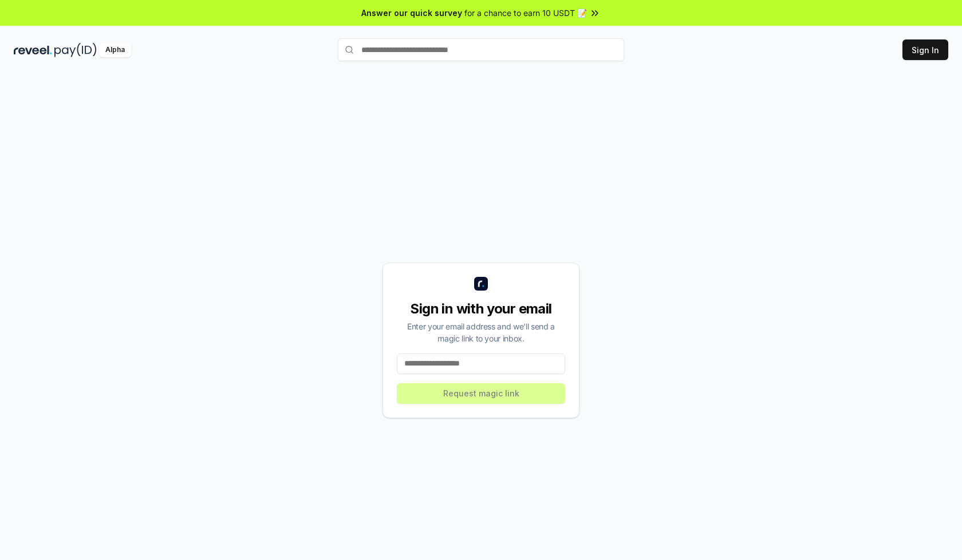  What do you see at coordinates (481, 309) in the screenshot?
I see `div: Sign in with your email` at bounding box center [481, 309].